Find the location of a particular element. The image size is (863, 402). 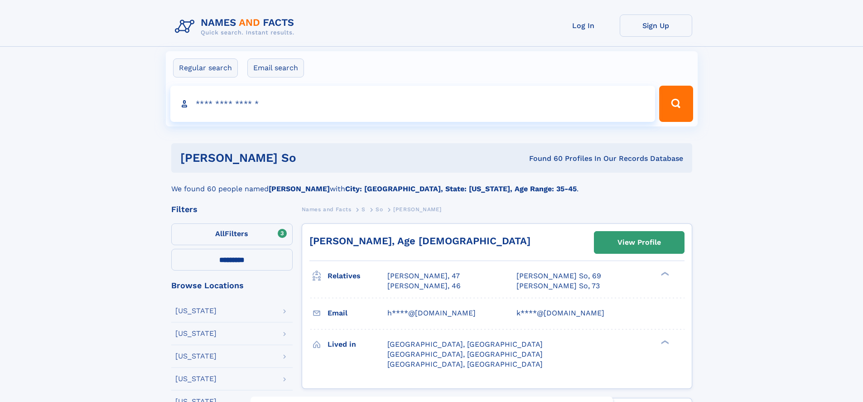

label: Email search is located at coordinates (275, 68).